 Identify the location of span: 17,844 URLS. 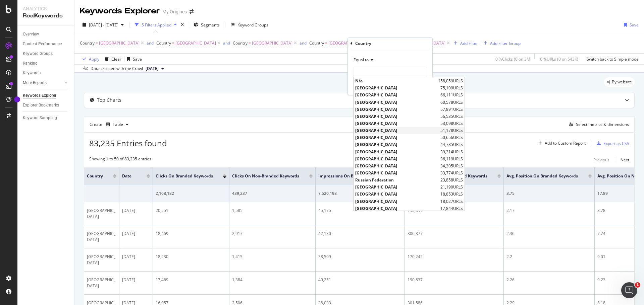
(452, 208).